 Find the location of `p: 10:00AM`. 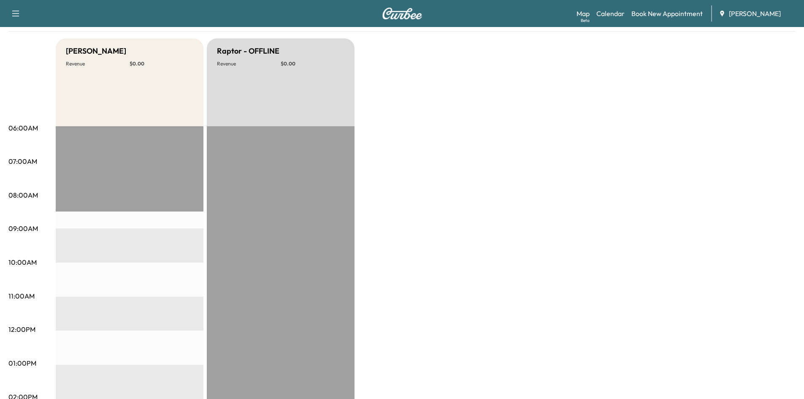

p: 10:00AM is located at coordinates (22, 262).